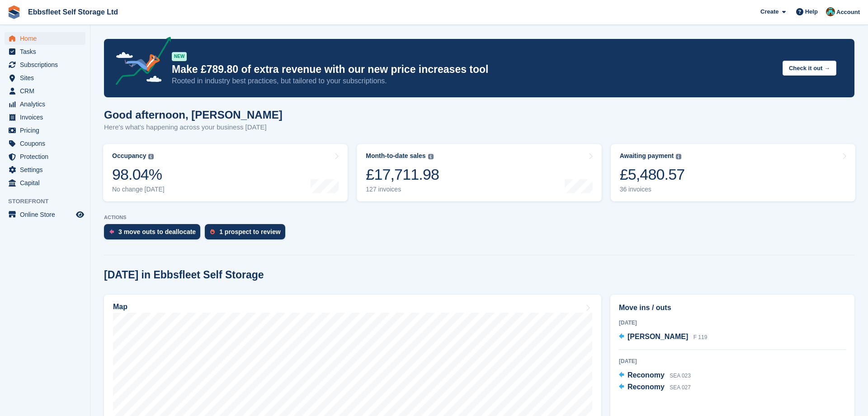 Image resolution: width=868 pixels, height=416 pixels. Describe the element at coordinates (120, 306) in the screenshot. I see `h2: Map` at that location.